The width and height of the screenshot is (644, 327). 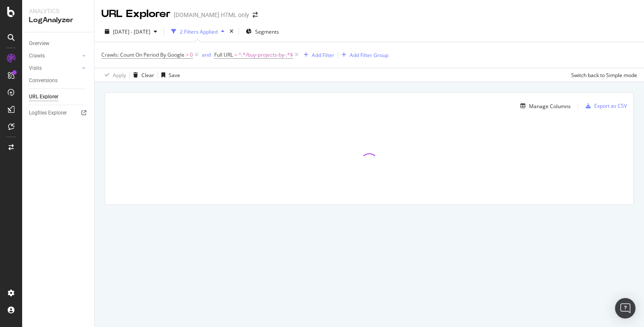 What do you see at coordinates (54, 55) in the screenshot?
I see `a: Crawls` at bounding box center [54, 55].